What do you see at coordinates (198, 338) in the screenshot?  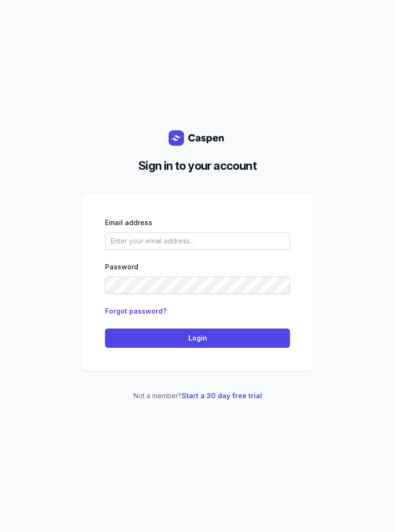 I see `button: Login` at bounding box center [198, 338].